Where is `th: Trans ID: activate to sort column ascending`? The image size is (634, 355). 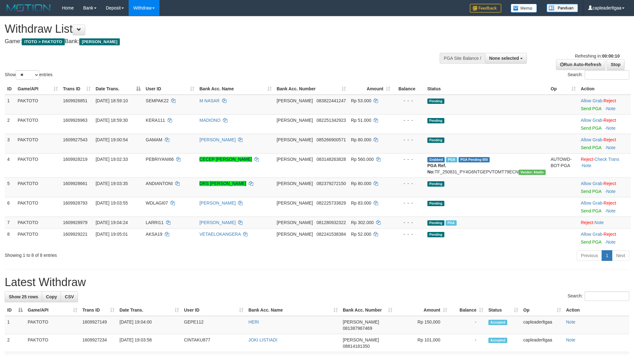
th: Trans ID: activate to sort column ascending is located at coordinates (98, 310).